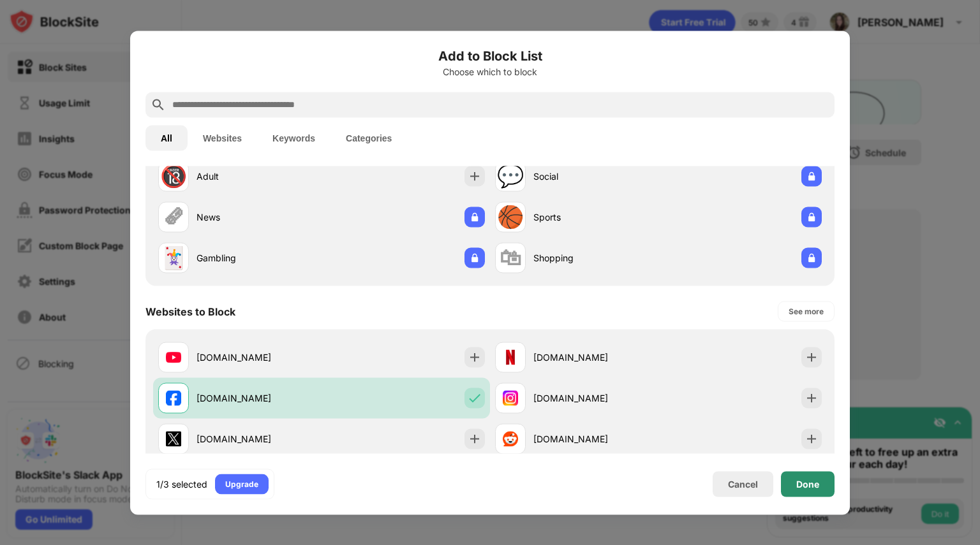 This screenshot has height=545, width=980. What do you see at coordinates (222, 137) in the screenshot?
I see `button: Websites` at bounding box center [222, 137].